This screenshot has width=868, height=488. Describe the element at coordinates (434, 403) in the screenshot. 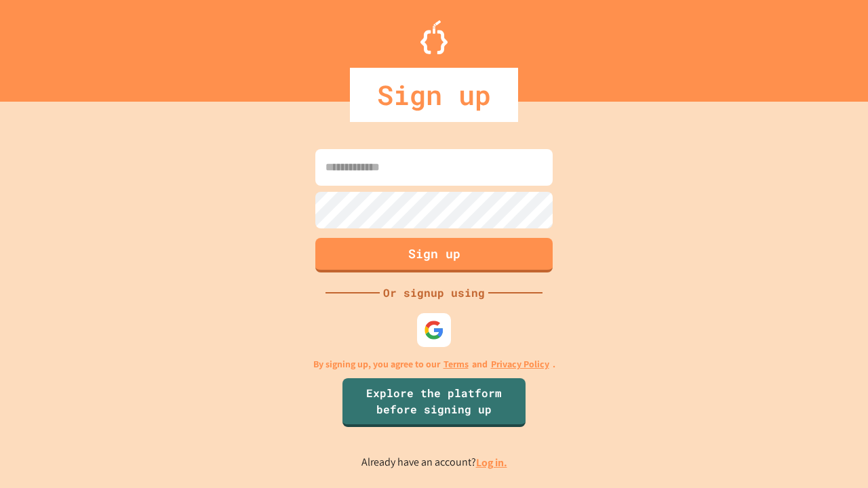

I see `a: Explore the platform before signing up` at that location.